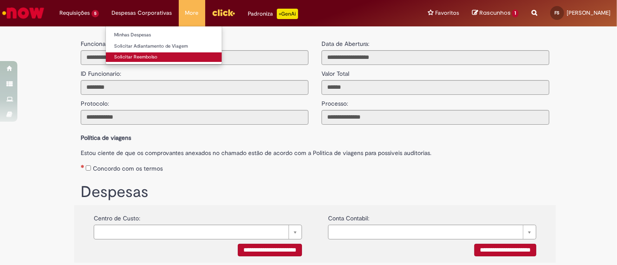  What do you see at coordinates (164, 35) in the screenshot?
I see `a: Minhas Despesas` at bounding box center [164, 35].